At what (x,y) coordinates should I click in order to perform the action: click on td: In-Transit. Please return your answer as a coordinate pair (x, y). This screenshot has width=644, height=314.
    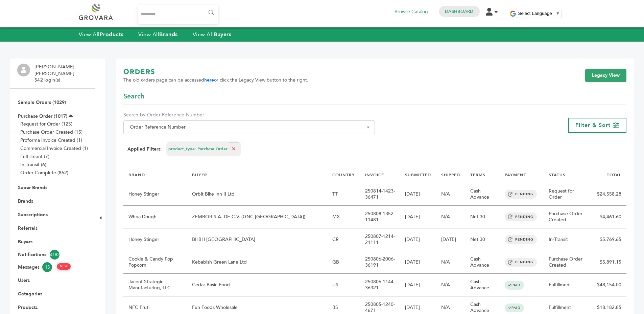
    Looking at the image, I should click on (568, 240).